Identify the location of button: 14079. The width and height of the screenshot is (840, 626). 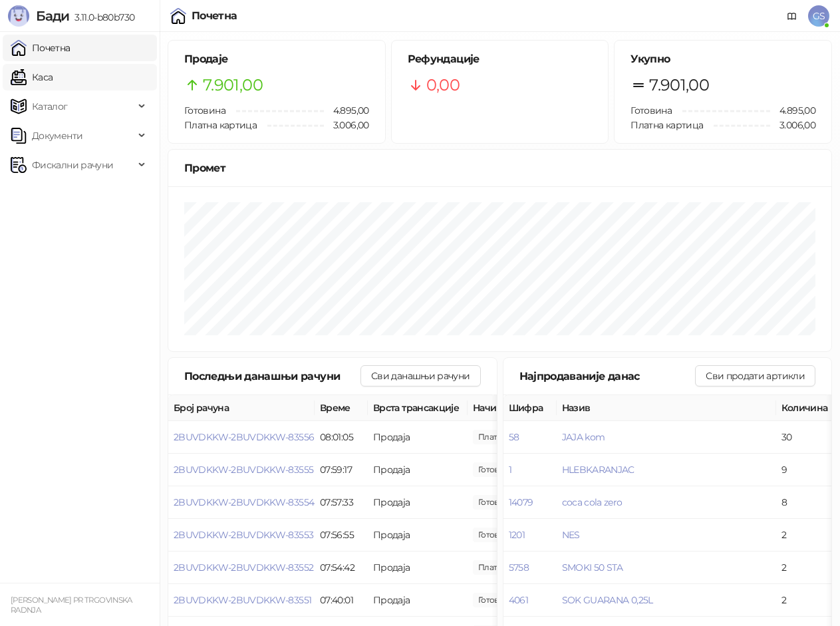
(521, 502).